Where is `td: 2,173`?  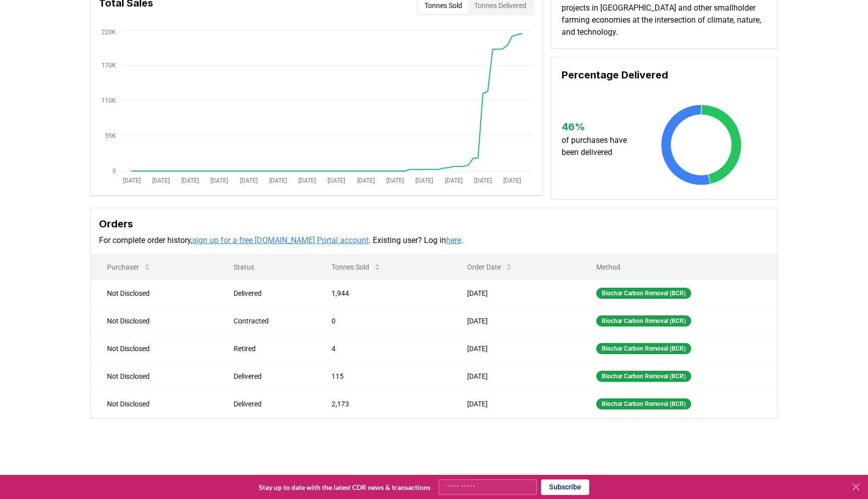 td: 2,173 is located at coordinates (383, 403).